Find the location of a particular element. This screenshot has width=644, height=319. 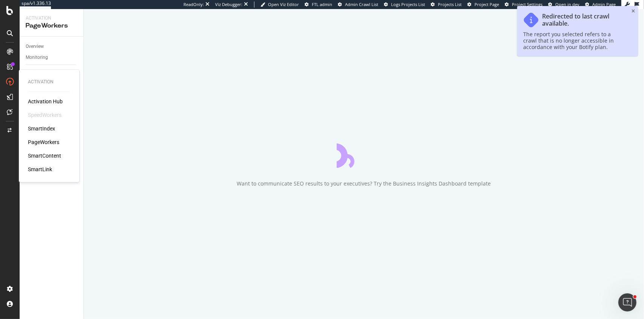

a: Monitoring is located at coordinates (52, 57).